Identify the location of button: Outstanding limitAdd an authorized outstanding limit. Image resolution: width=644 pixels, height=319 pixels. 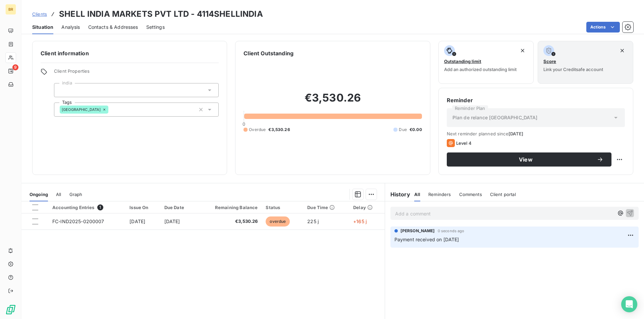
(486, 62).